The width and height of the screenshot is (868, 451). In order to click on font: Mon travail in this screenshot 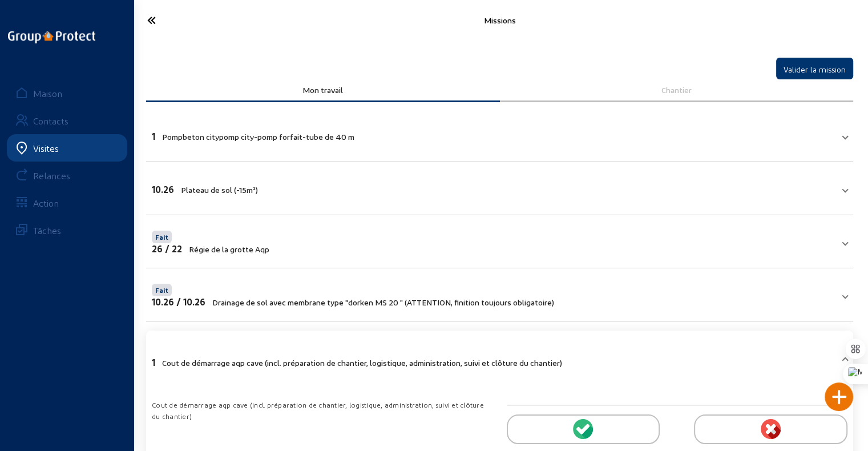, I will do `click(322, 90)`.